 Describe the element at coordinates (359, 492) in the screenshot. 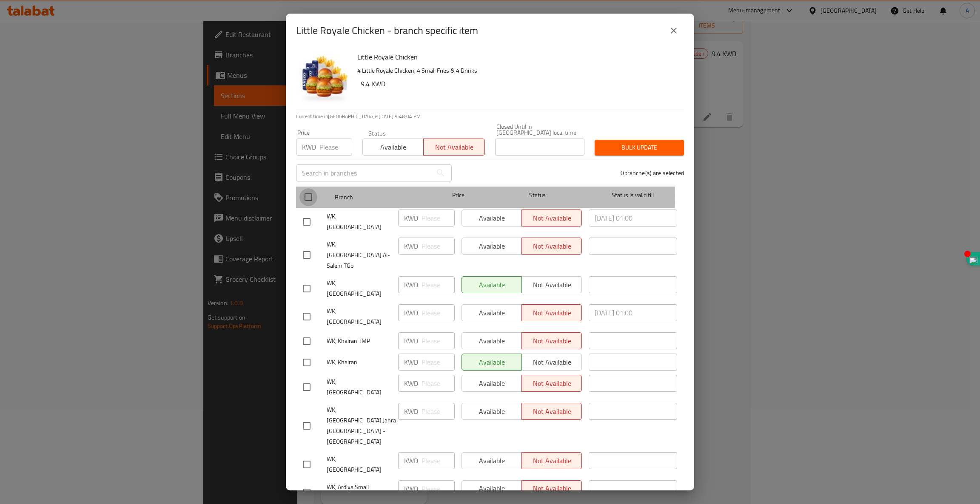

I see `span: WK, Ardiya Small Industrial` at that location.